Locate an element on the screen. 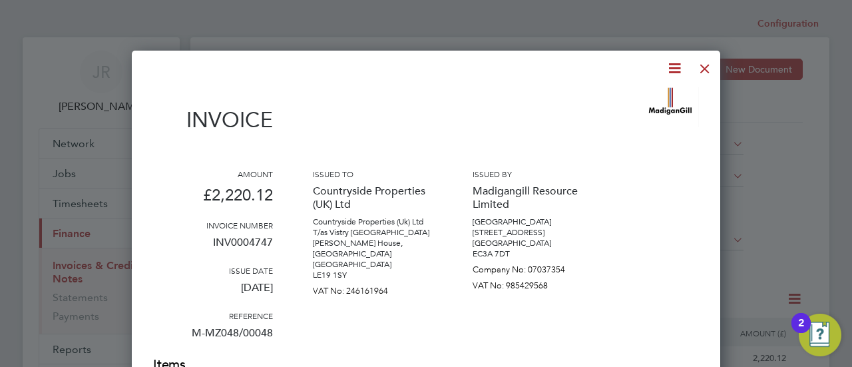 The image size is (852, 367). h3: Issue date is located at coordinates (213, 270).